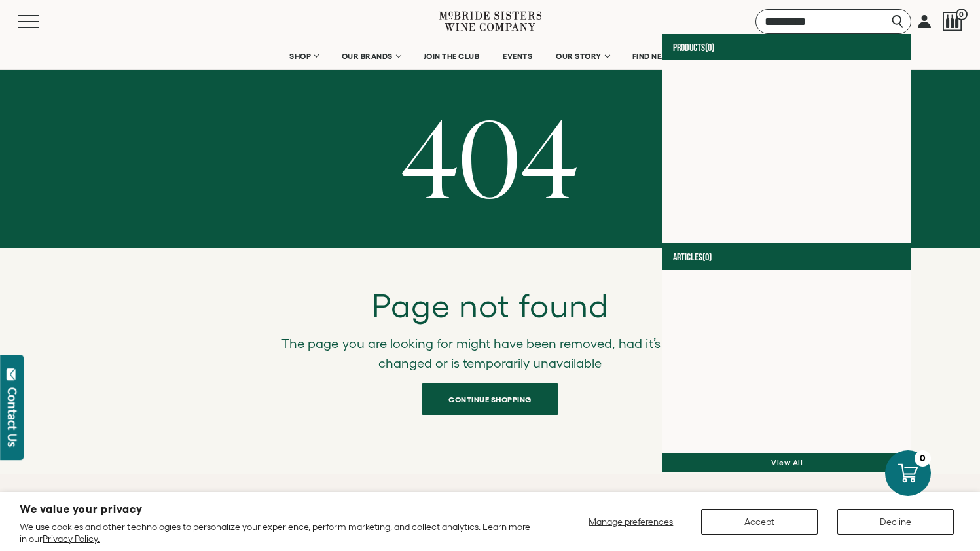 The height and width of the screenshot is (551, 980). I want to click on button: Manage preferences, so click(631, 522).